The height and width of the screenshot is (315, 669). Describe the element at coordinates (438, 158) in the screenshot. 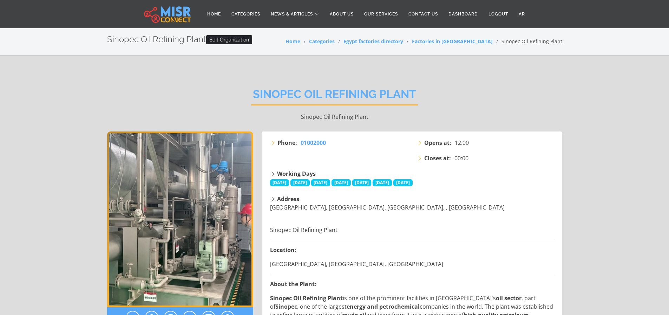

I see `strong: Closes at:` at that location.